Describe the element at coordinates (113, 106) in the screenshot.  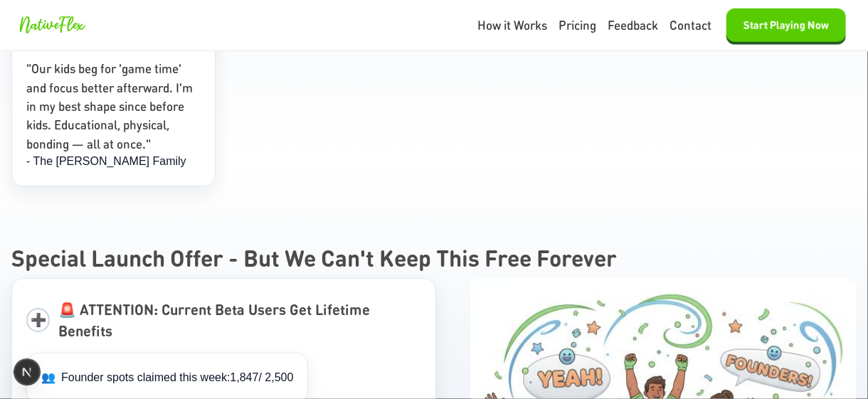
I see `p: "Our kids beg for 'game time' and focus better afterward. I'm in my best shape since before kids....` at that location.